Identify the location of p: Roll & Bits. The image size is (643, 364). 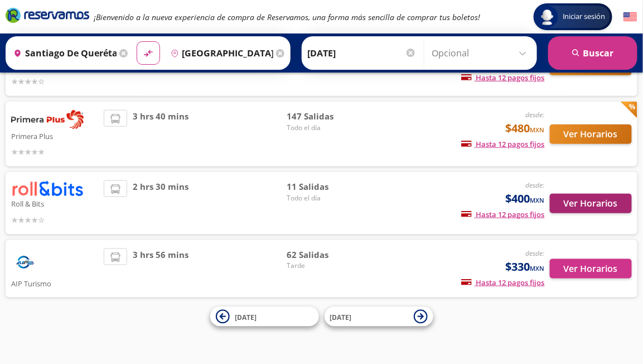
(55, 203).